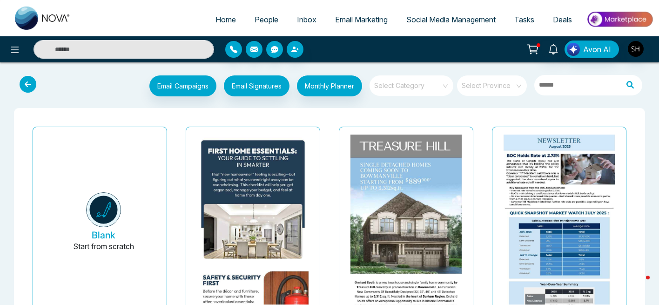  What do you see at coordinates (562, 20) in the screenshot?
I see `a: Deals` at bounding box center [562, 20].